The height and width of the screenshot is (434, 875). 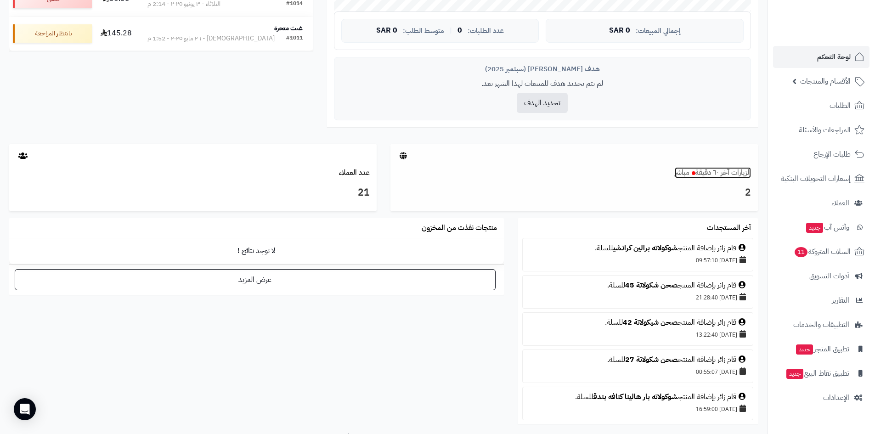 I want to click on a: شوكولاته بار هالينا كنافه بندق, so click(x=635, y=397).